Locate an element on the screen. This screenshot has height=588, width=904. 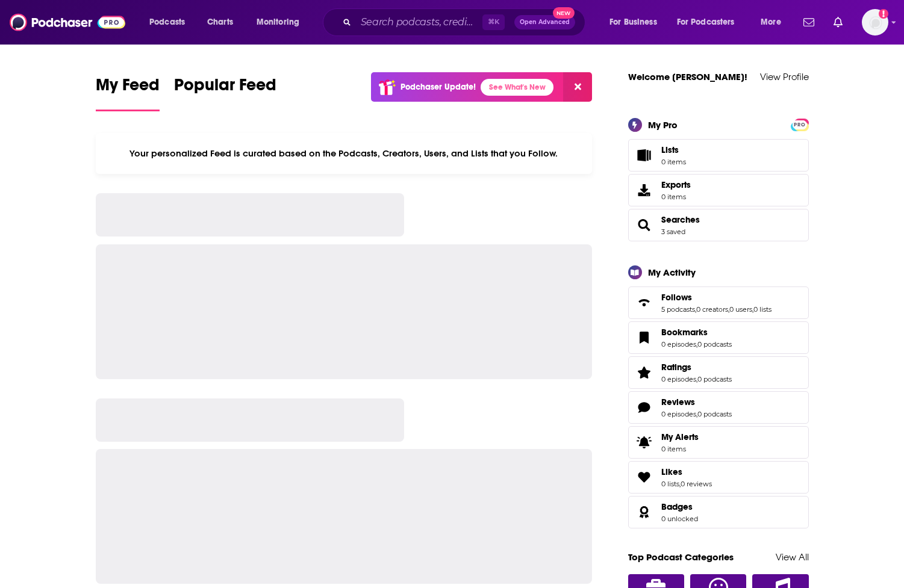
button: Show profile menu is located at coordinates (875, 22).